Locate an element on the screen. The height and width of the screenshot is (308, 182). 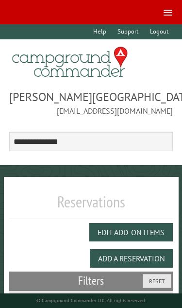
button: Edit Add-on Items is located at coordinates (131, 232).